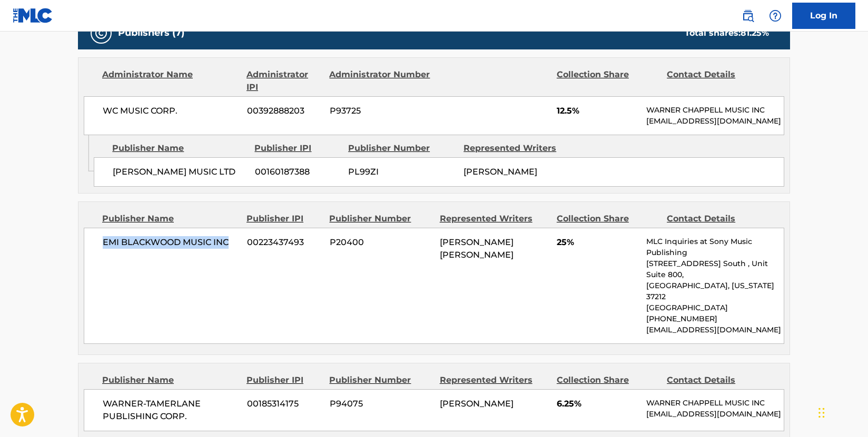  Describe the element at coordinates (298, 172) in the screenshot. I see `span: 00160187388` at that location.